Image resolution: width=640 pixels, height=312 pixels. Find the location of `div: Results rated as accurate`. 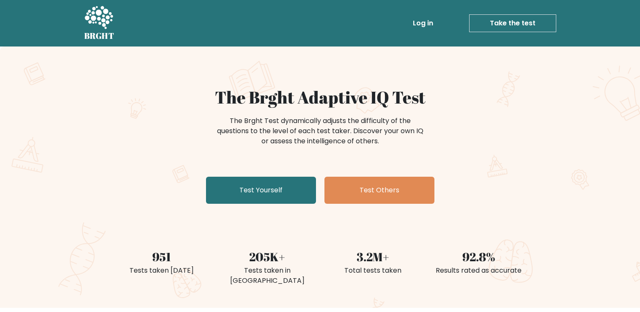

div: Results rated as accurate is located at coordinates (479, 271).